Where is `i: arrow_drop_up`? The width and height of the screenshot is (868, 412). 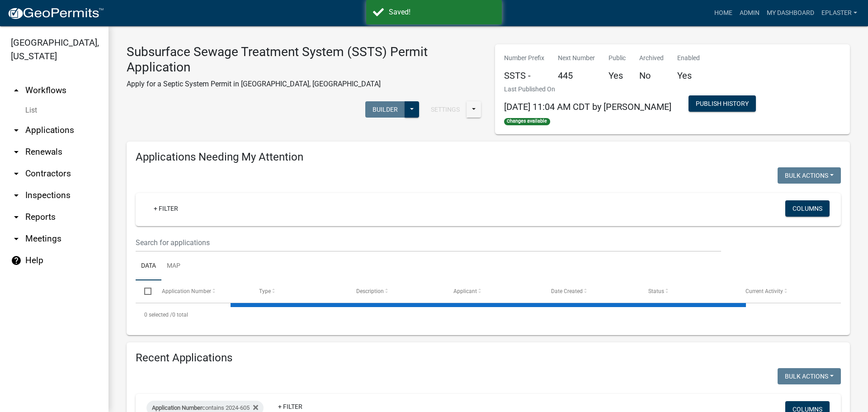
i: arrow_drop_up is located at coordinates (17, 91).